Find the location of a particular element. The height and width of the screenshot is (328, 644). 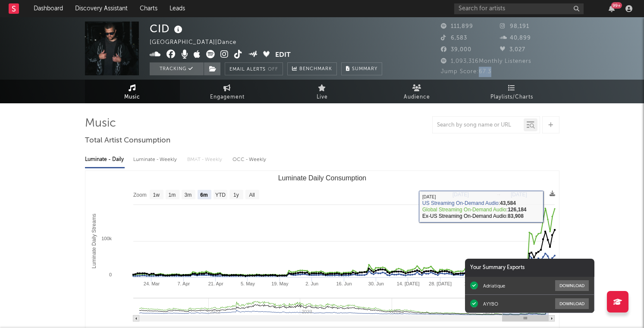

text: Luminate Daily Consumption is located at coordinates (322, 178).